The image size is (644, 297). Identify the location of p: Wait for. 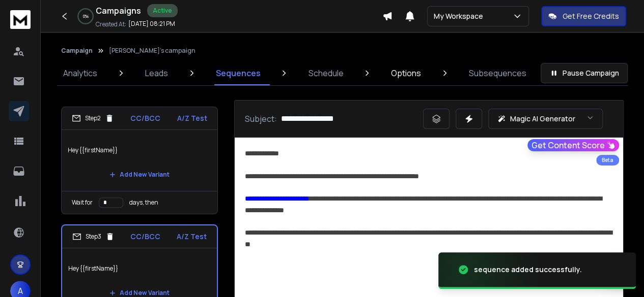
(82, 203).